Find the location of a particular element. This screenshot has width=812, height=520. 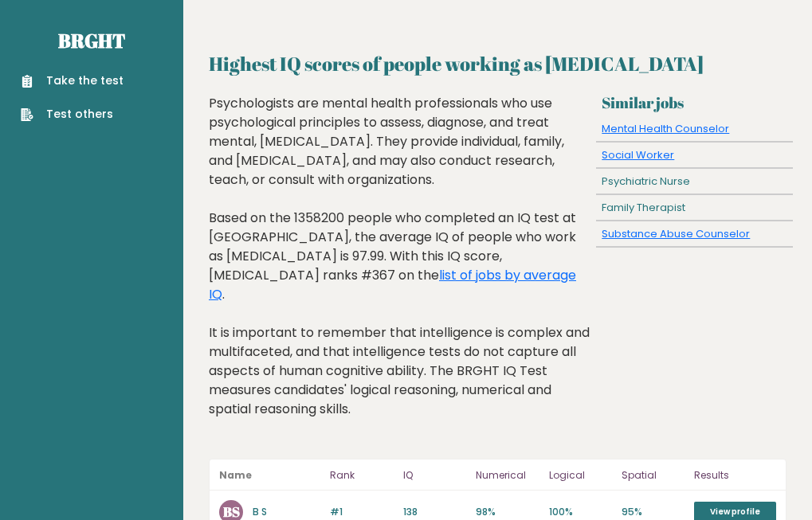

div: Psychologists are mental health professionals who use psychological principles to assess, diagnos... is located at coordinates (399, 268).